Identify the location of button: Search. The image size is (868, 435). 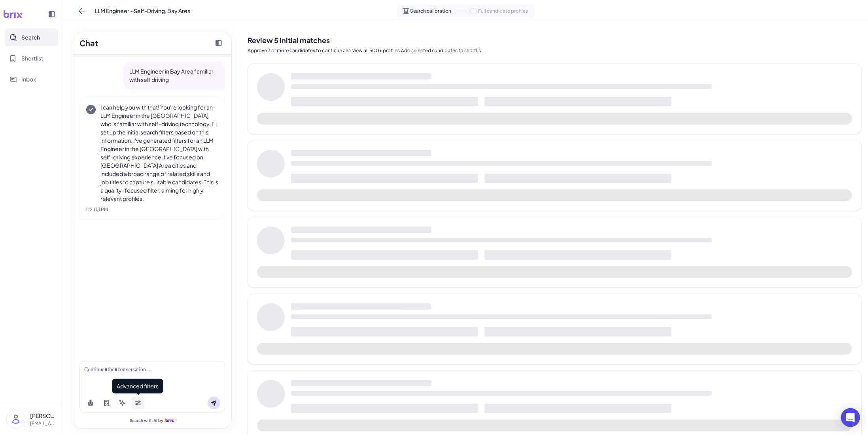
(31, 37).